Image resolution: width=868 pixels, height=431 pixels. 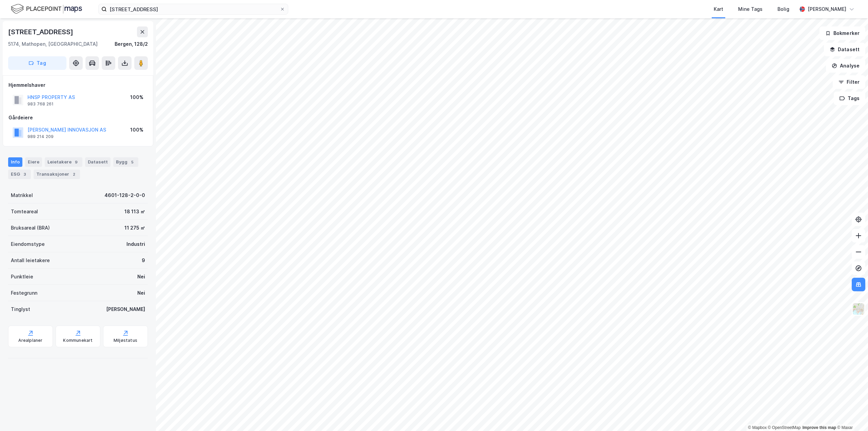 What do you see at coordinates (19, 174) in the screenshot?
I see `div: ESG` at bounding box center [19, 174].